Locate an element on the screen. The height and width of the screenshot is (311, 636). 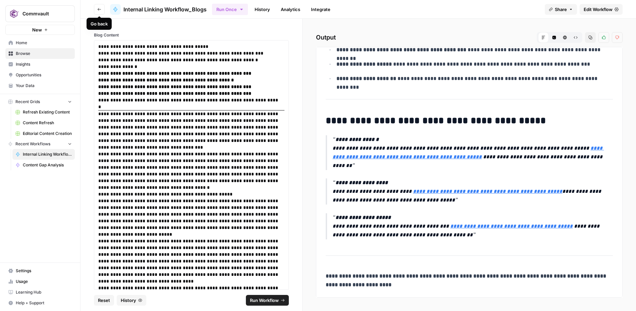
span: Your Data is located at coordinates (44, 86).